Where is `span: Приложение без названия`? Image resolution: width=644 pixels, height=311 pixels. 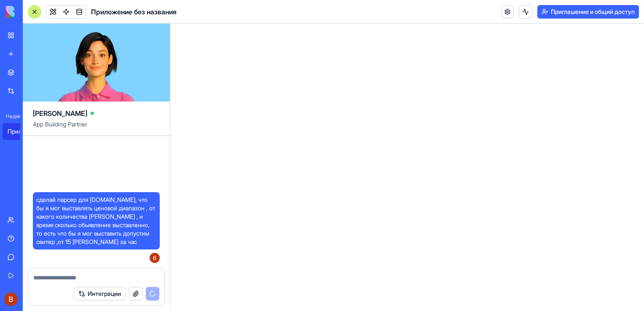 span: Приложение без названия is located at coordinates (133, 12).